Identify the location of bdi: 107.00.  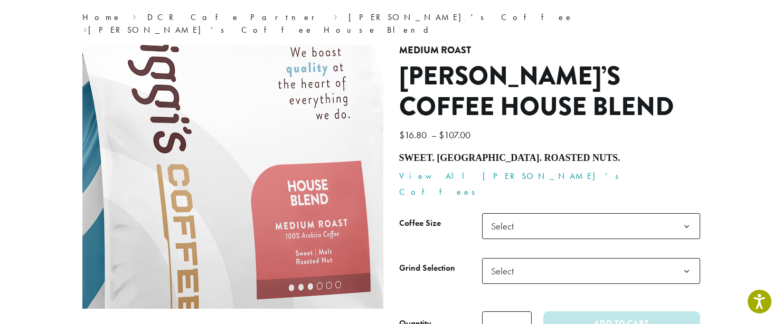
(456, 135).